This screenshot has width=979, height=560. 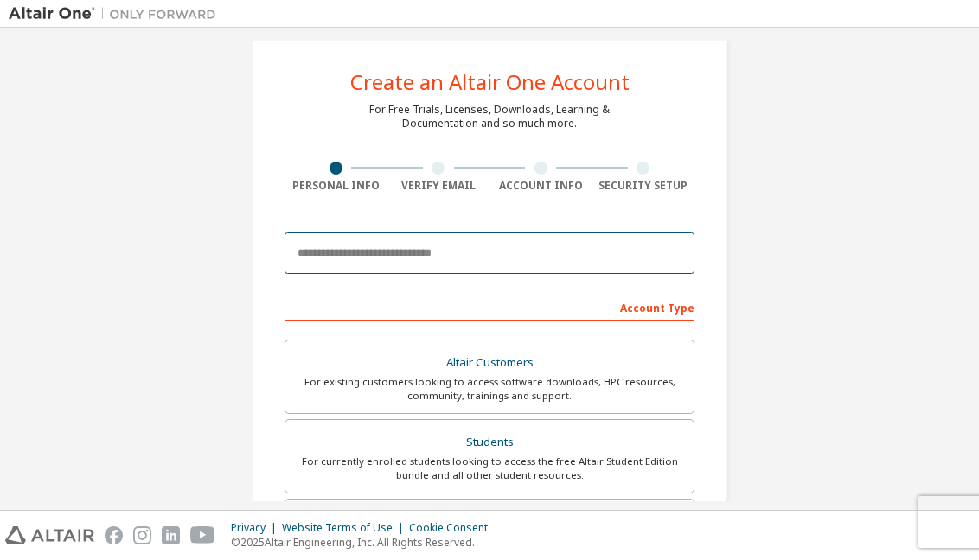 I want to click on div: Account Info, so click(x=540, y=186).